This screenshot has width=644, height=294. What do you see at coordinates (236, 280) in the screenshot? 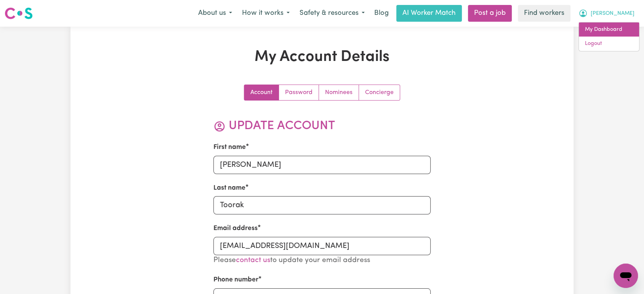
I see `label: Phone number` at bounding box center [236, 280].